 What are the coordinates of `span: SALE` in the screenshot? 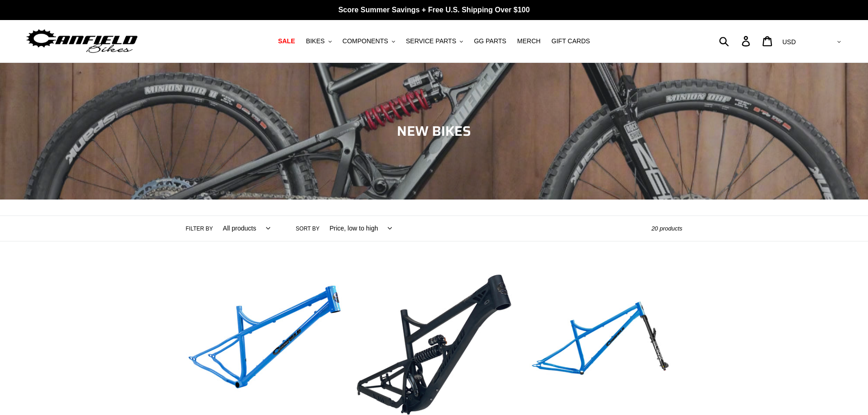 It's located at (286, 41).